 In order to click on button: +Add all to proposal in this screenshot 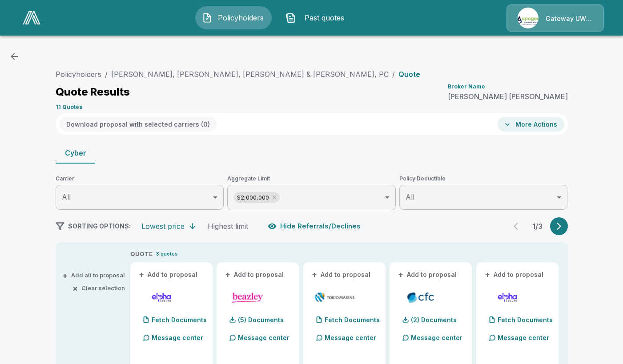, I will do `click(94, 275)`.